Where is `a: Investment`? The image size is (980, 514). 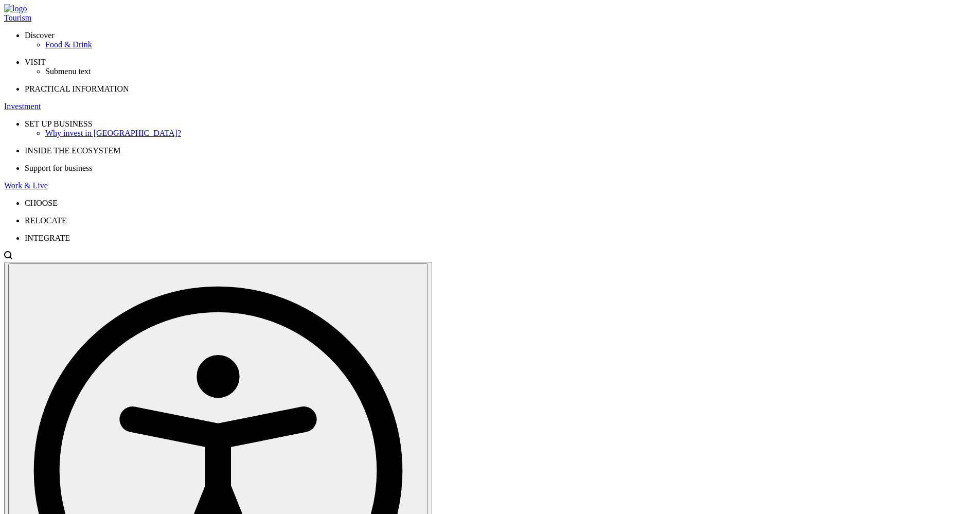
a: Investment is located at coordinates (490, 107).